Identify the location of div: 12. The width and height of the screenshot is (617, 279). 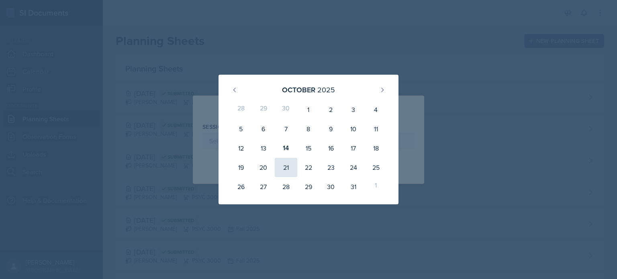
(241, 148).